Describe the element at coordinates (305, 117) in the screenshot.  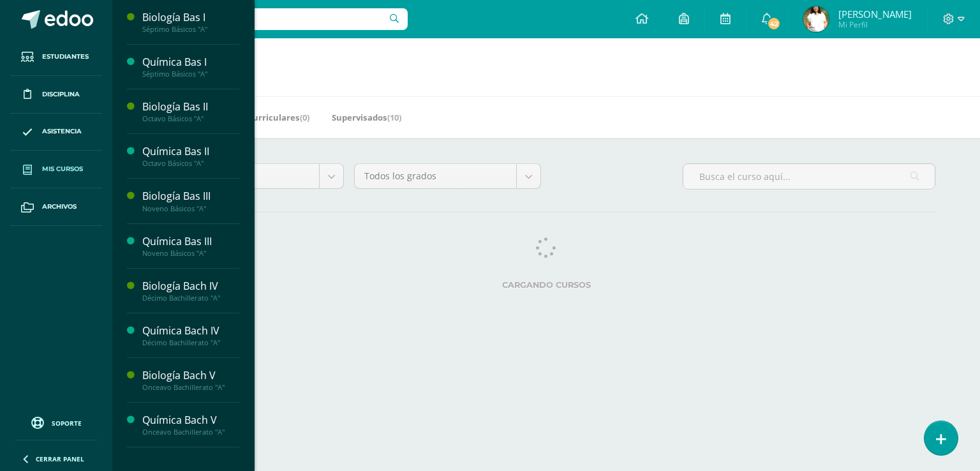
I see `span: (0)` at that location.